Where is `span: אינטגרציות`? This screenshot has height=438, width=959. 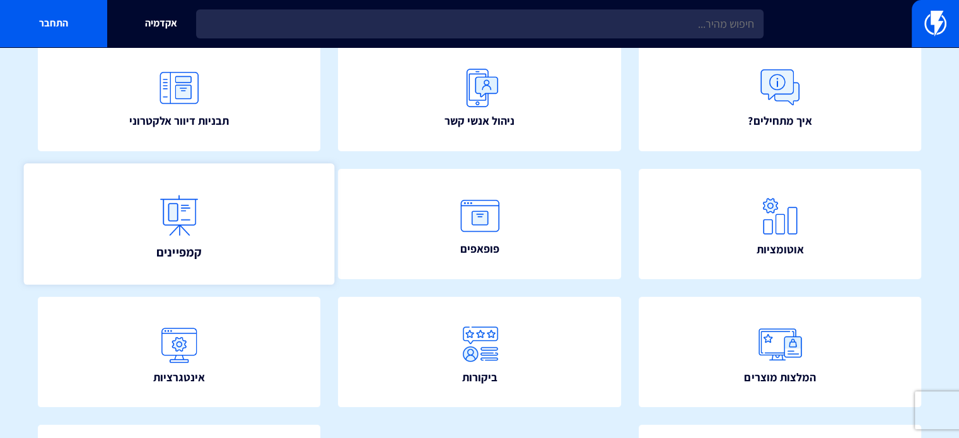 span: אינטגרציות is located at coordinates (179, 378).